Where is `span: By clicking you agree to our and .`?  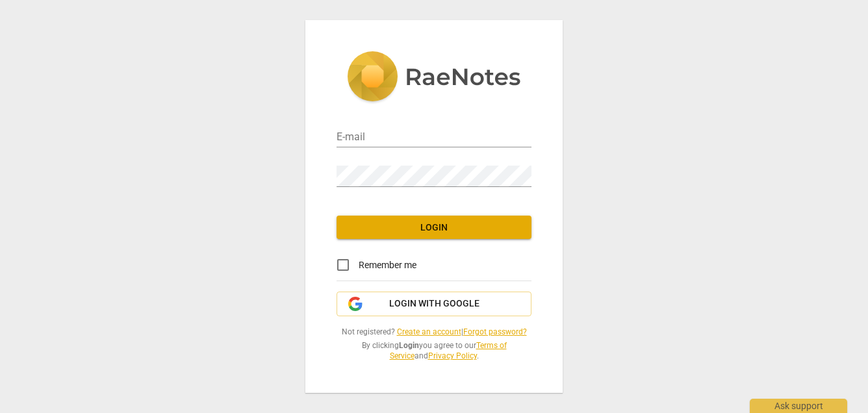 span: By clicking you agree to our and . is located at coordinates (434, 350).